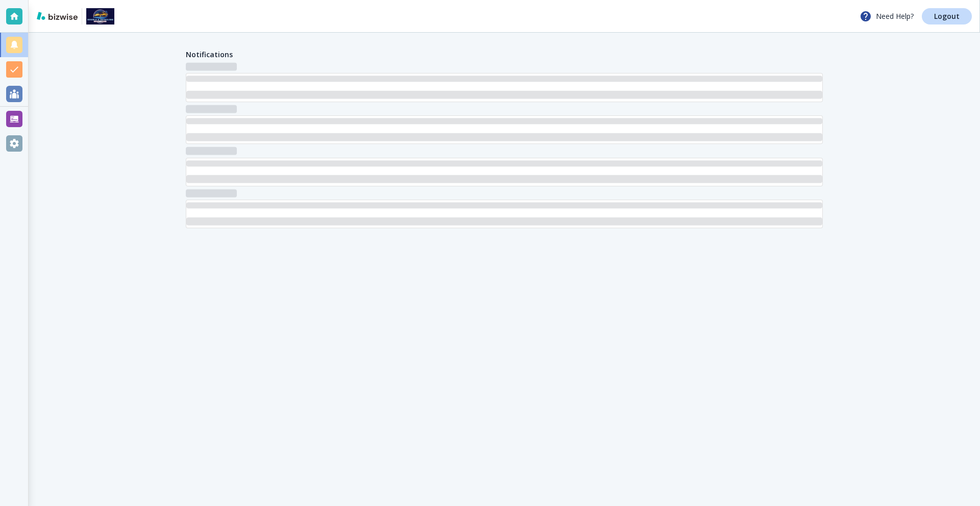  I want to click on h4: Notifications, so click(210, 54).